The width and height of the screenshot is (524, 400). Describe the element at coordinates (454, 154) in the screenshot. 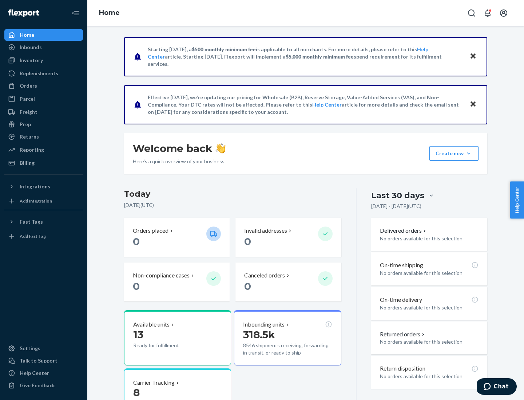

I see `button: Create new` at that location.